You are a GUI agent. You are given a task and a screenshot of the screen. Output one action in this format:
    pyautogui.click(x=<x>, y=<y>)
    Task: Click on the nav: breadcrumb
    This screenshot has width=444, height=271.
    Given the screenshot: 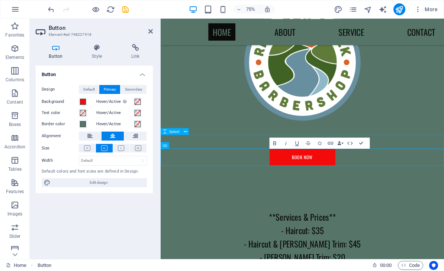 What is the action you would take?
    pyautogui.click(x=45, y=265)
    